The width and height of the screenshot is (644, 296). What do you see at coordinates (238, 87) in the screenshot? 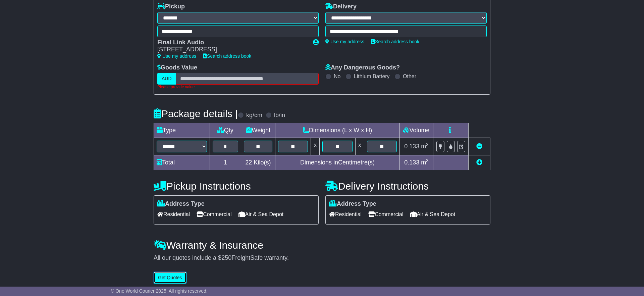
I see `div: Please provide value` at bounding box center [238, 87].